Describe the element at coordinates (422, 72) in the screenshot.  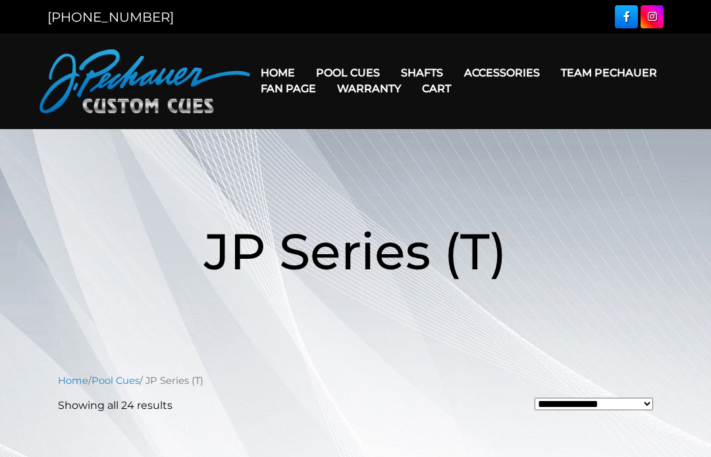
I see `a: Shafts` at that location.